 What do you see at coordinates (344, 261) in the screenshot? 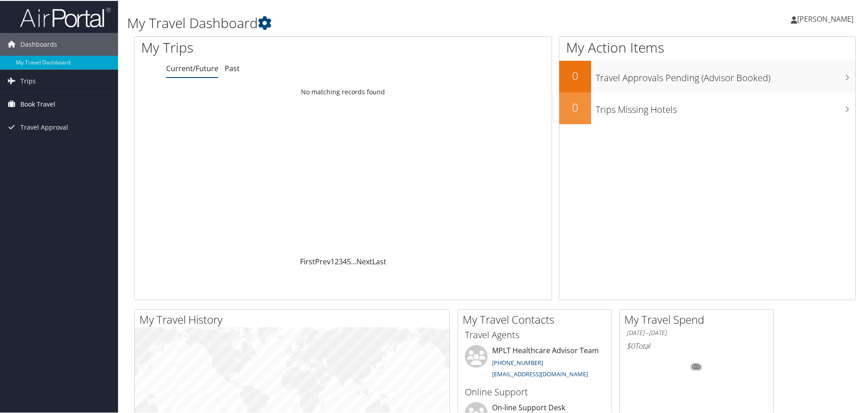
I see `a: 4` at bounding box center [344, 261].